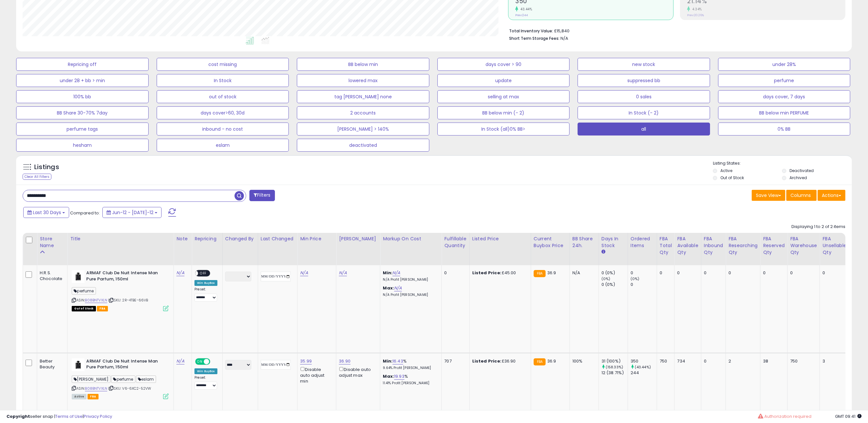  What do you see at coordinates (834, 245) in the screenshot?
I see `div: FBA Unsellable Qty` at bounding box center [834, 245].